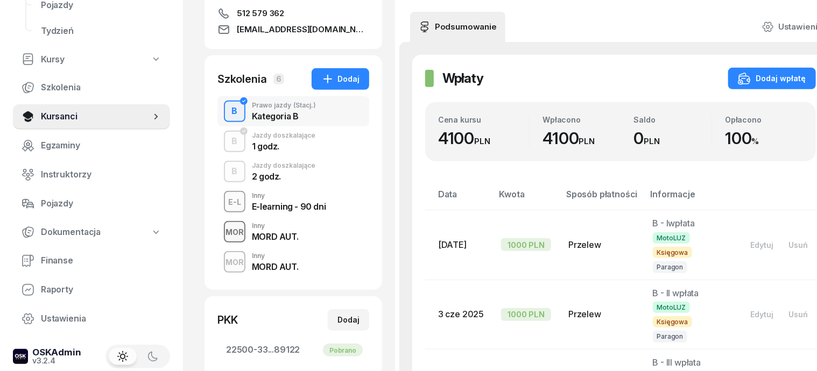 The image size is (817, 371). Describe the element at coordinates (293, 111) in the screenshot. I see `button: BPrawo jazdy(Stacj.)Kategoria B` at that location.